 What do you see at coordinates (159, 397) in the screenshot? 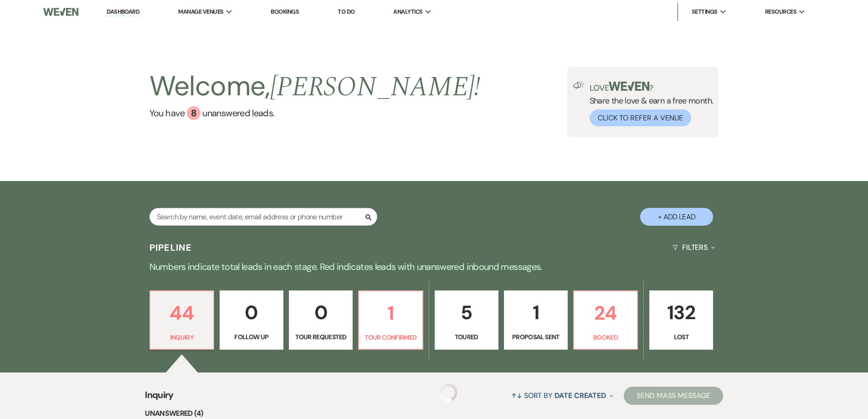
I see `span: Inquiry` at bounding box center [159, 397].